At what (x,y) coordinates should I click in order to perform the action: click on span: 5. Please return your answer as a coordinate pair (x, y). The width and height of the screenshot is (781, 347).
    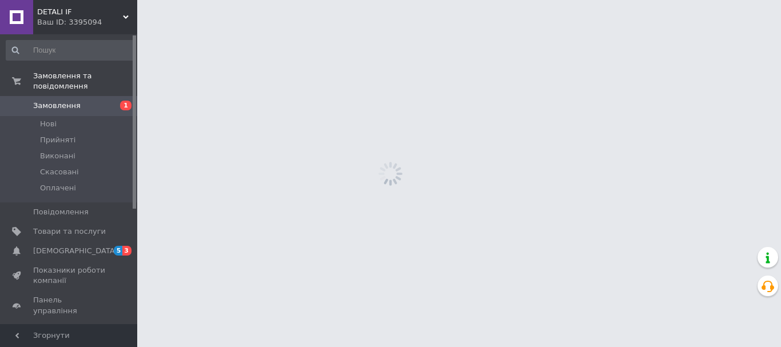
    Looking at the image, I should click on (118, 250).